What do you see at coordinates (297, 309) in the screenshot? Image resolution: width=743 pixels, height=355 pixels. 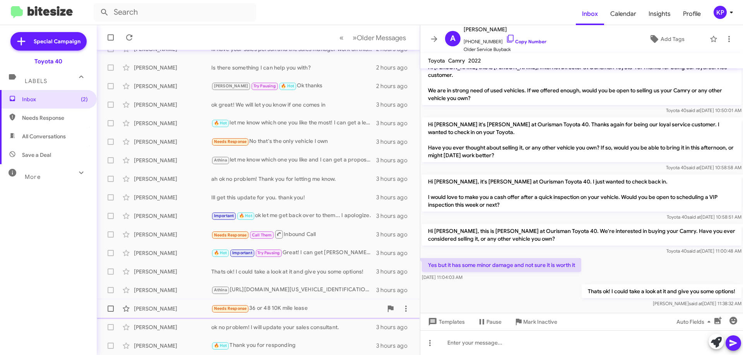 I see `div: 36 or 48 10K mile lease` at bounding box center [297, 309].